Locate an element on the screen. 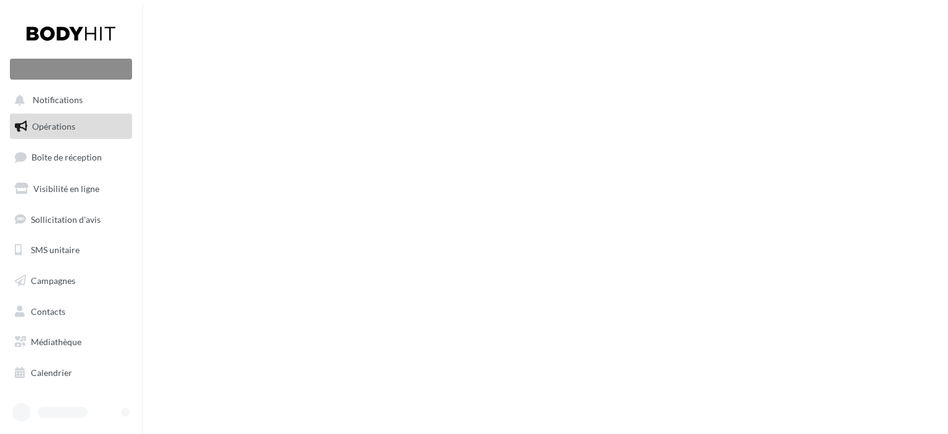  a: Médiathèque is located at coordinates (71, 342).